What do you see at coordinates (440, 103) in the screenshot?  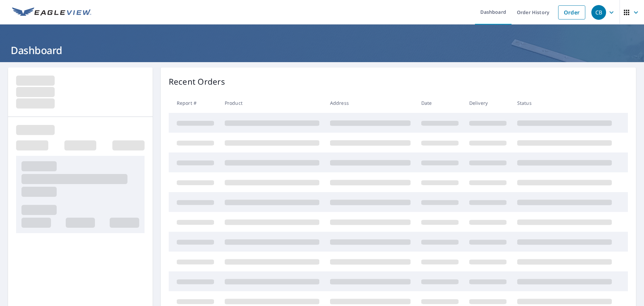 I see `th: Date` at bounding box center [440, 103].